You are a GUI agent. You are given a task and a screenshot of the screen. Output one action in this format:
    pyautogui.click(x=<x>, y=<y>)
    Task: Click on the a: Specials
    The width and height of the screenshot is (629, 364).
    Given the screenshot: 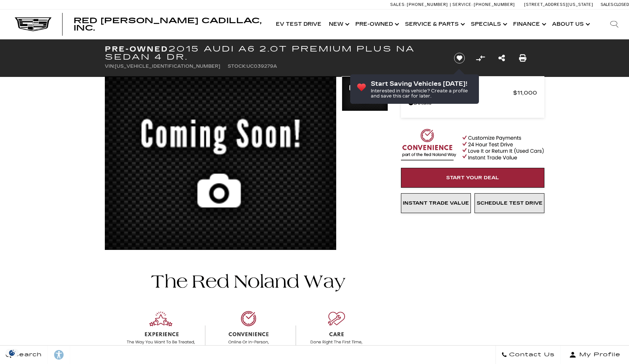 What is the action you would take?
    pyautogui.click(x=488, y=25)
    